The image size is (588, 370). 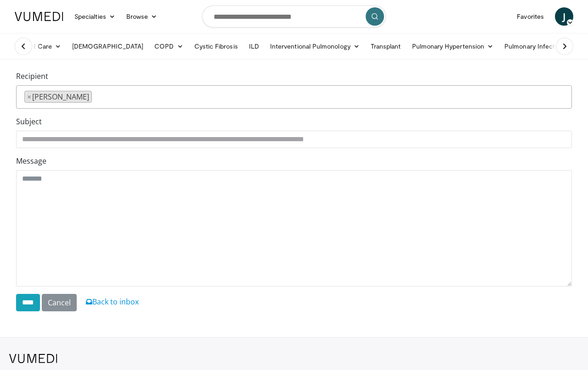 What do you see at coordinates (564, 16) in the screenshot?
I see `span: J` at bounding box center [564, 16].